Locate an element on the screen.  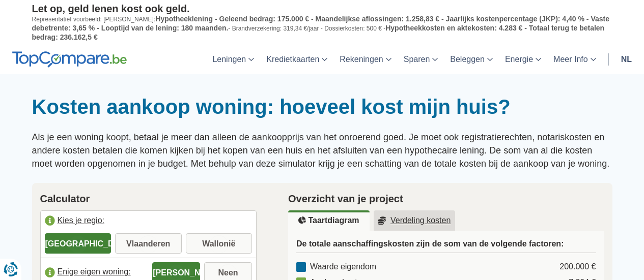
a: Sparen is located at coordinates (421, 59).